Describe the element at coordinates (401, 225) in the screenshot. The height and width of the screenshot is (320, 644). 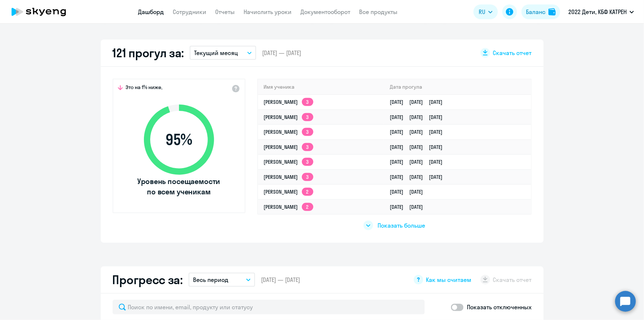
I see `span: Показать больше` at that location.